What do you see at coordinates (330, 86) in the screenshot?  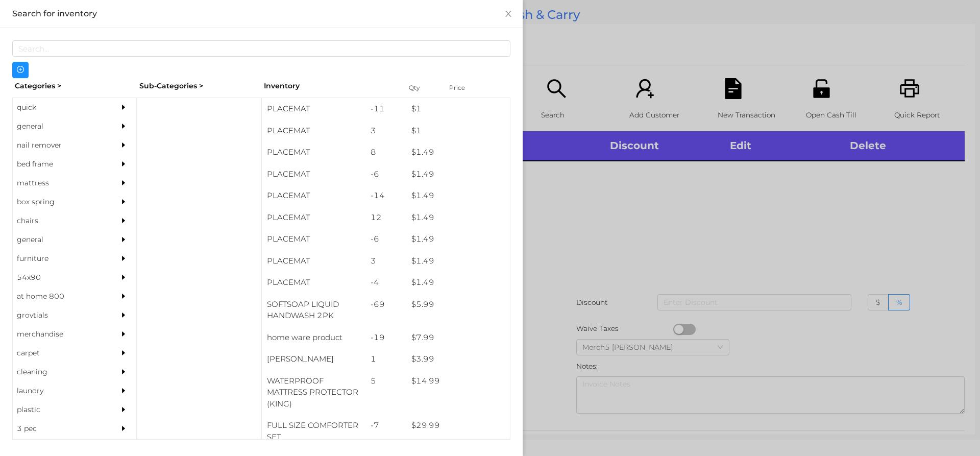 I see `div: Inventory` at bounding box center [330, 86].